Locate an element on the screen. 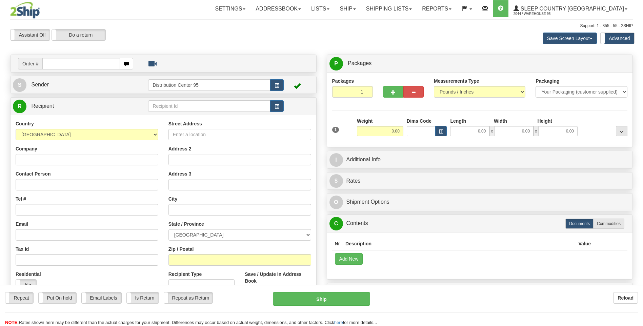 The height and width of the screenshot is (326, 643). label: Recipient Type is located at coordinates (185, 274).